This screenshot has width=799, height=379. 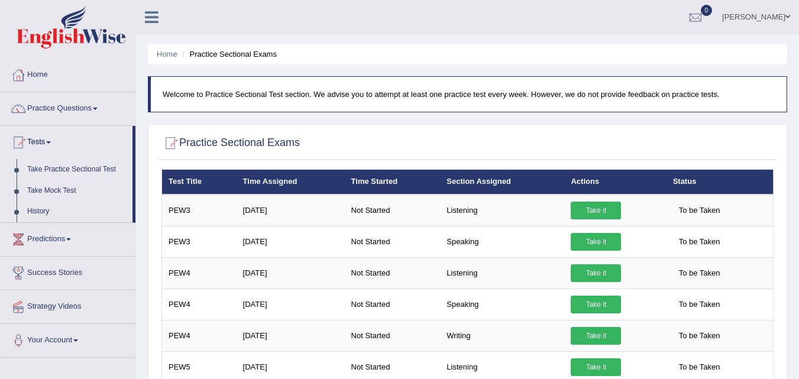 What do you see at coordinates (77, 212) in the screenshot?
I see `a: History` at bounding box center [77, 212].